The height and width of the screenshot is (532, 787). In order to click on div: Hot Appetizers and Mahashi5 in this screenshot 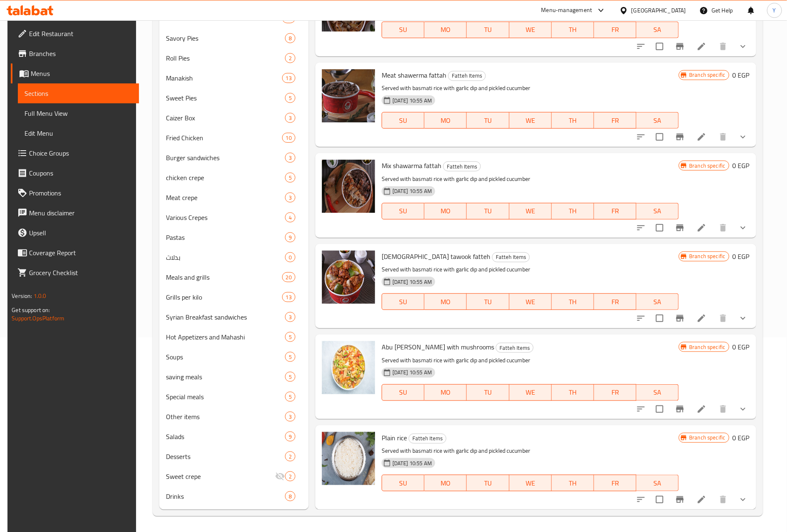, I will do `click(234, 337)`.